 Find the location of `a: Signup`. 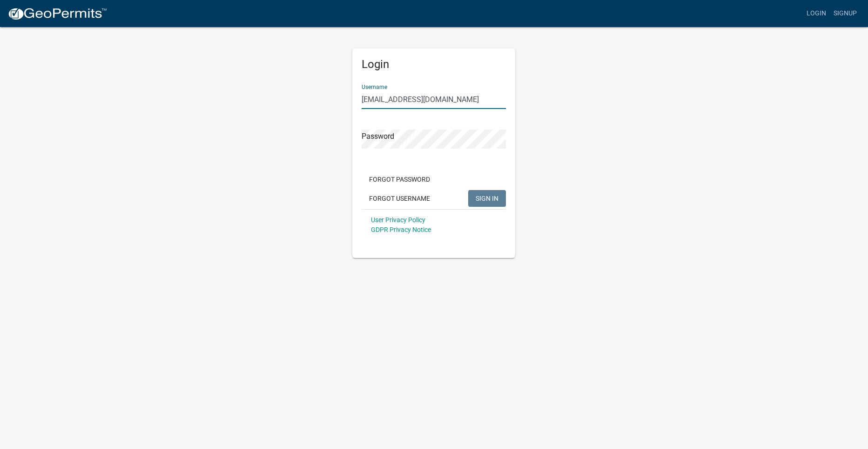

a: Signup is located at coordinates (845, 13).